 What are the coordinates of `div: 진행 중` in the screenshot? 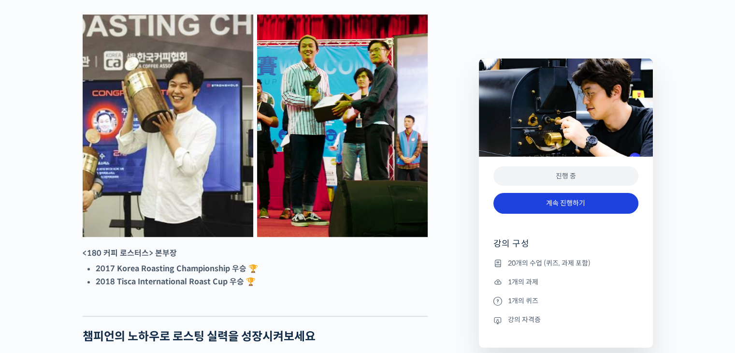 It's located at (565, 176).